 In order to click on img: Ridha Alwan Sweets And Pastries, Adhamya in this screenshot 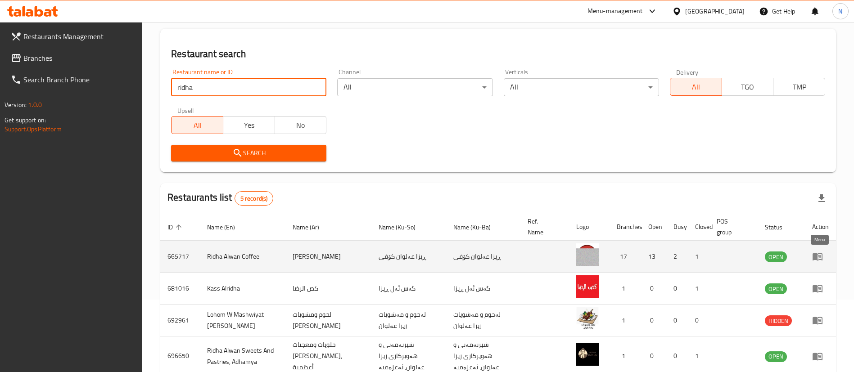, I will do `click(587, 355)`.